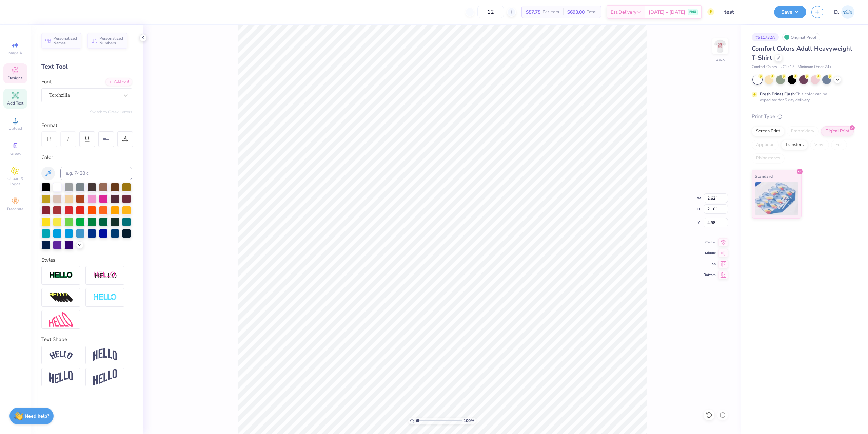  Describe the element at coordinates (744, 12) in the screenshot. I see `input: Untitled Design` at that location.